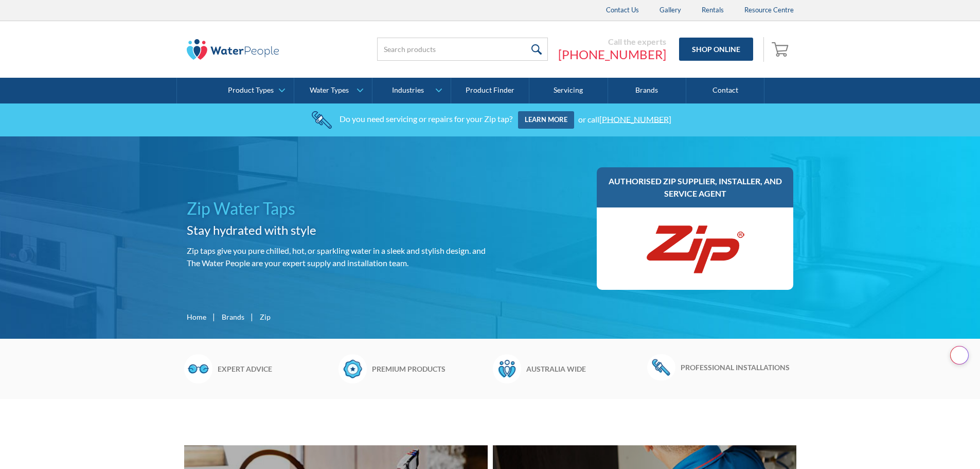 Image resolution: width=980 pixels, height=469 pixels. What do you see at coordinates (782, 49) in the screenshot?
I see `a: Open cart` at bounding box center [782, 49].